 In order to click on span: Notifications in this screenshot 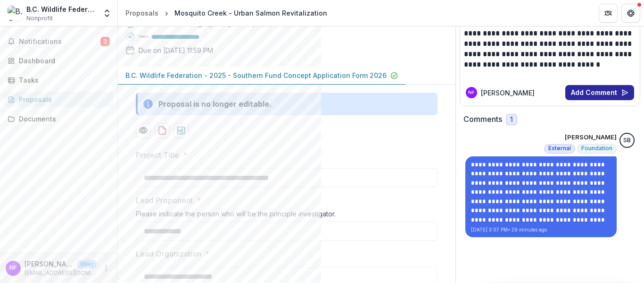, I will do `click(59, 41)`.